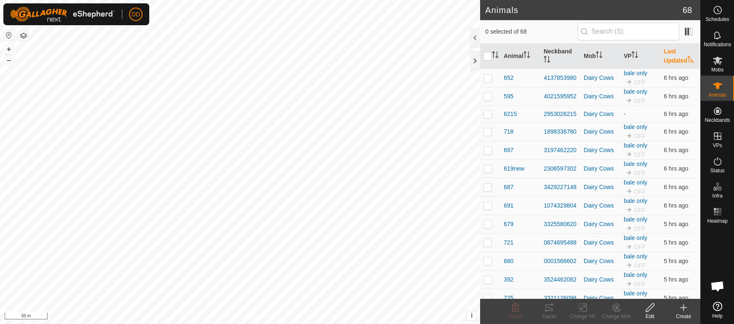 This screenshot has height=324, width=734. What do you see at coordinates (508, 261) in the screenshot?
I see `span: 680` at bounding box center [508, 261].